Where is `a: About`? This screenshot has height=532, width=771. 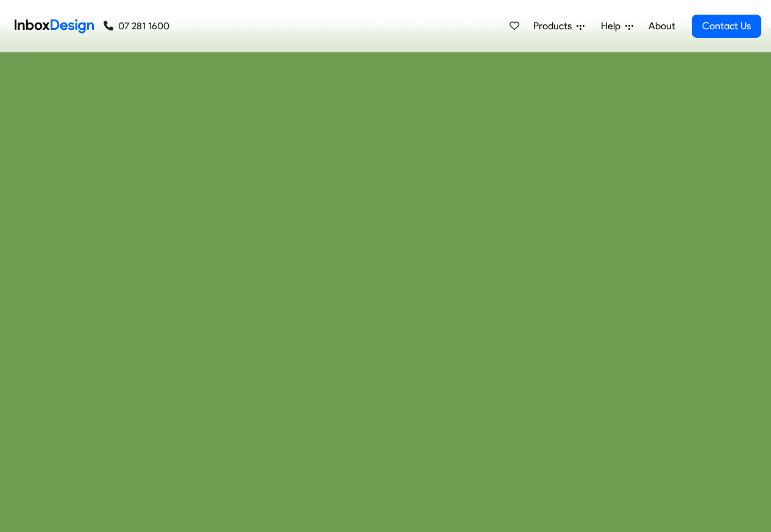 a: About is located at coordinates (662, 26).